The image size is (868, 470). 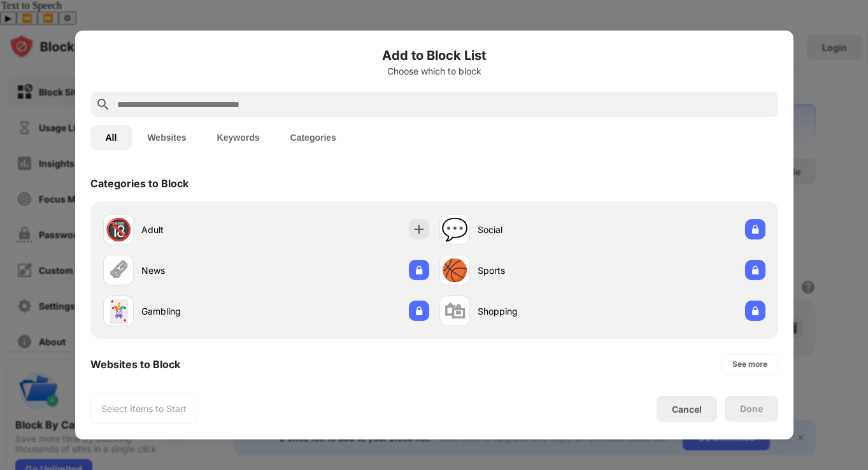 I want to click on button: Keywords, so click(x=239, y=137).